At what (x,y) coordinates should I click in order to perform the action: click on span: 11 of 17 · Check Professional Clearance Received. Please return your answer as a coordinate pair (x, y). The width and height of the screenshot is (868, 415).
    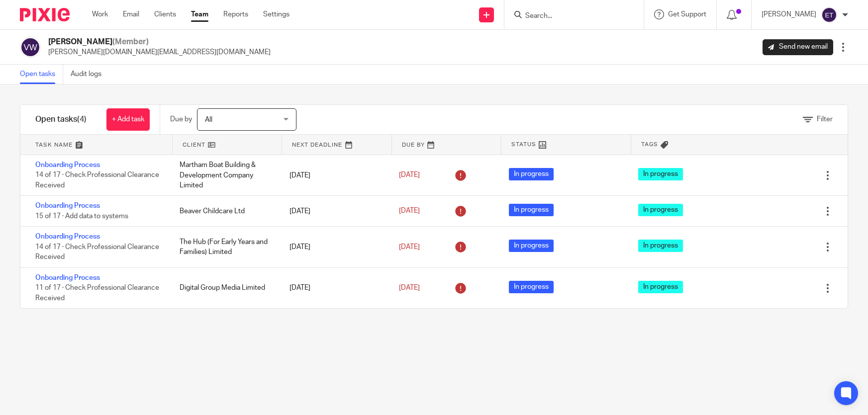
    Looking at the image, I should click on (97, 293).